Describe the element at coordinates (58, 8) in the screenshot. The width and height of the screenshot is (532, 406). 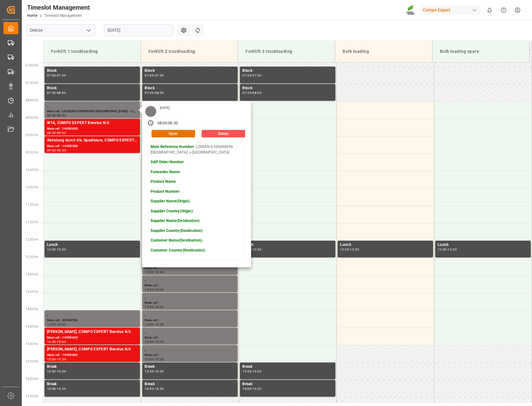
I see `div: Timeslot Management` at that location.